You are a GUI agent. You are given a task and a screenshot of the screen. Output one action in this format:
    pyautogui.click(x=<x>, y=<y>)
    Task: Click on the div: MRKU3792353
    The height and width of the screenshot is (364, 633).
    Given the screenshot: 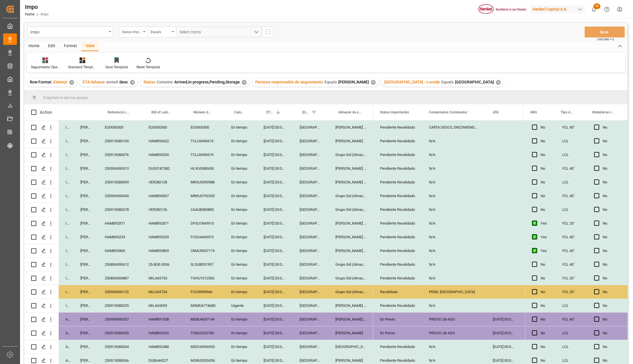 What is the action you would take?
    pyautogui.click(x=204, y=196)
    